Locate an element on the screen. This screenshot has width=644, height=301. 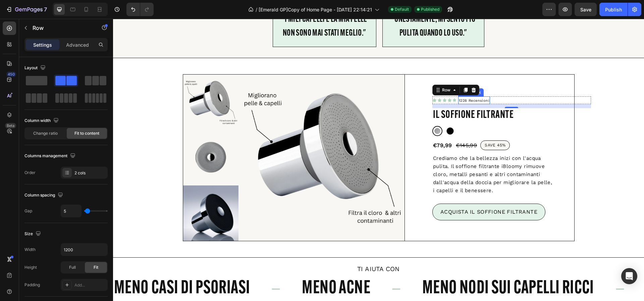
div: Size is located at coordinates (33, 234).